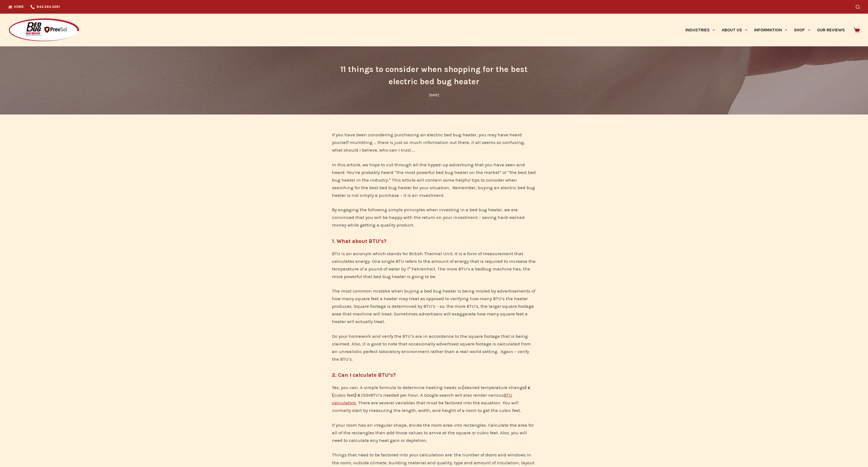 Image resolution: width=868 pixels, height=467 pixels. What do you see at coordinates (434, 179) in the screenshot?
I see `p: In this article, we hope to cut through all the hyped-up advertising that you have seen and heard...` at bounding box center [434, 179].